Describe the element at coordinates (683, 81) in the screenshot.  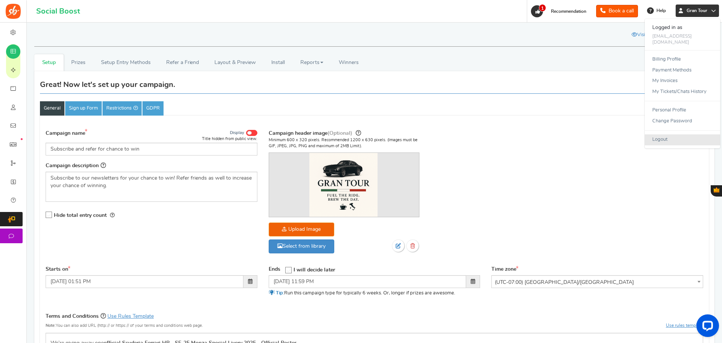
I see `a: My Invoices` at that location.